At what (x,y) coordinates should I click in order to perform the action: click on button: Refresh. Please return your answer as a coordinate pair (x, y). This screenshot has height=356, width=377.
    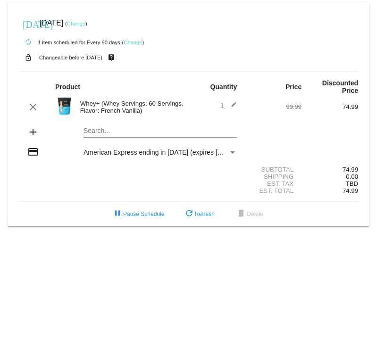
    Looking at the image, I should click on (199, 214).